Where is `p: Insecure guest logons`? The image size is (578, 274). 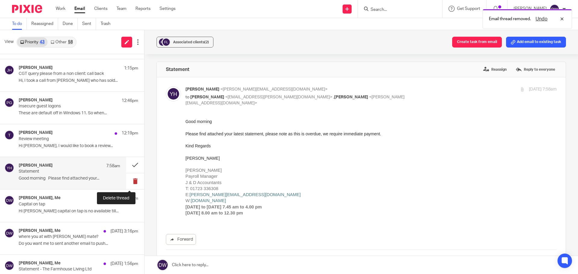
p: Insecure guest logons is located at coordinates (67, 106).